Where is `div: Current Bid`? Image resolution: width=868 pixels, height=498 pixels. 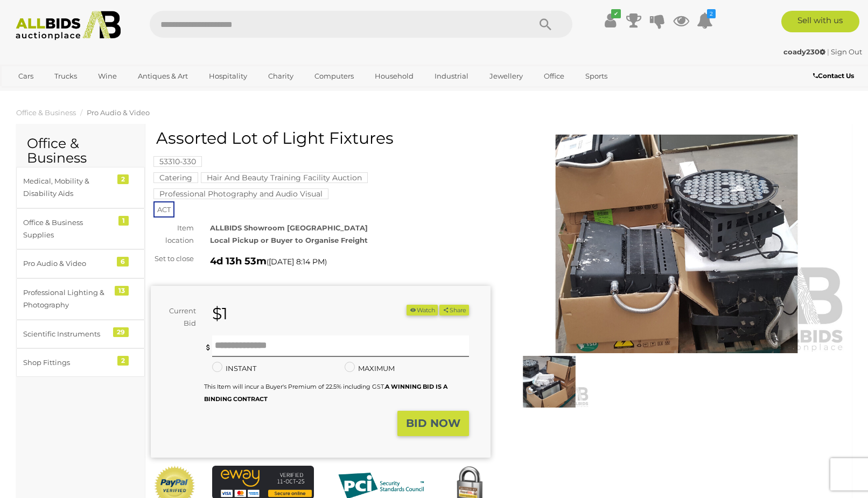 div: Current Bid is located at coordinates (177, 317).